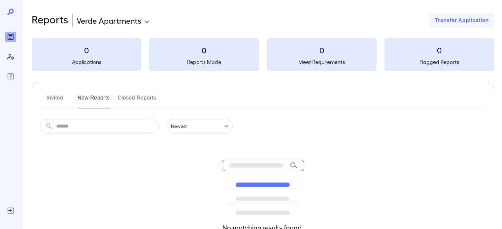 This screenshot has height=229, width=502. I want to click on h5: Reports Made, so click(204, 62).